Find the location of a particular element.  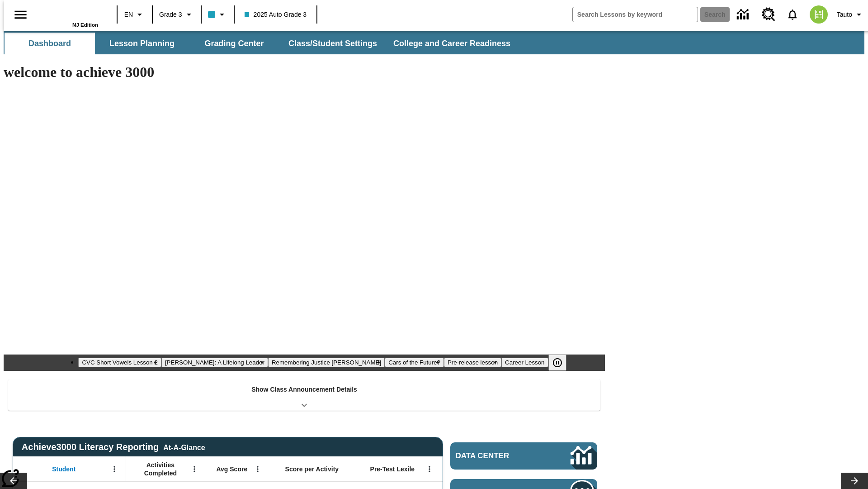

h1: welcome to achieve 3000 is located at coordinates (304, 72).